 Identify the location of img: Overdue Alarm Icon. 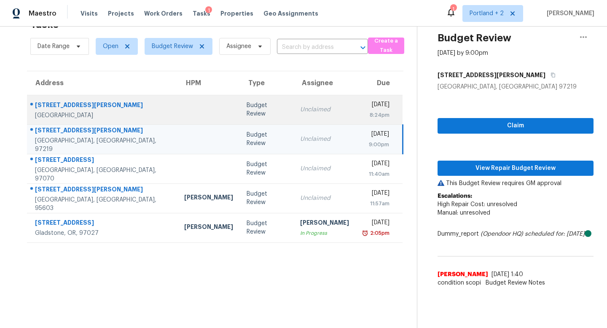
(365, 233).